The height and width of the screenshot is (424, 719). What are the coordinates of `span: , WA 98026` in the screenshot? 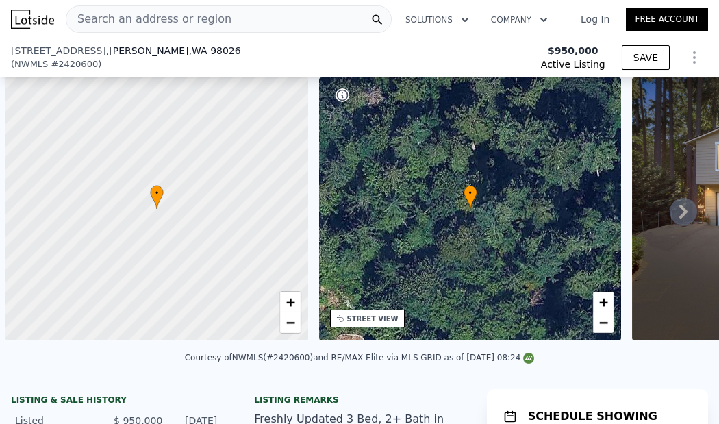 It's located at (215, 51).